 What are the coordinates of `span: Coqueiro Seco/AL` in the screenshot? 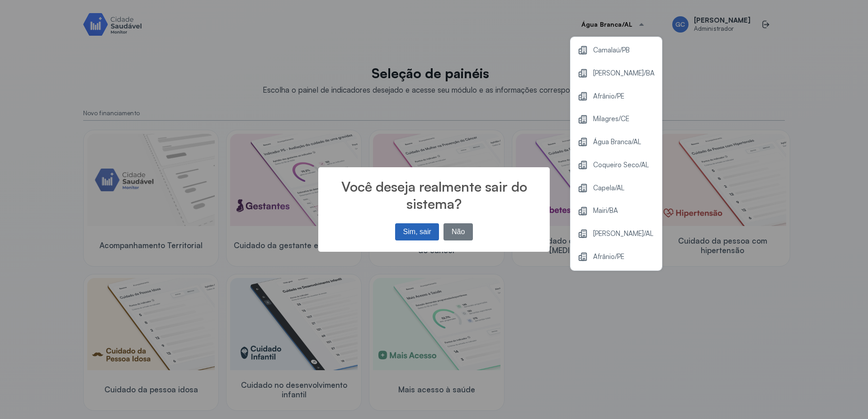 It's located at (621, 165).